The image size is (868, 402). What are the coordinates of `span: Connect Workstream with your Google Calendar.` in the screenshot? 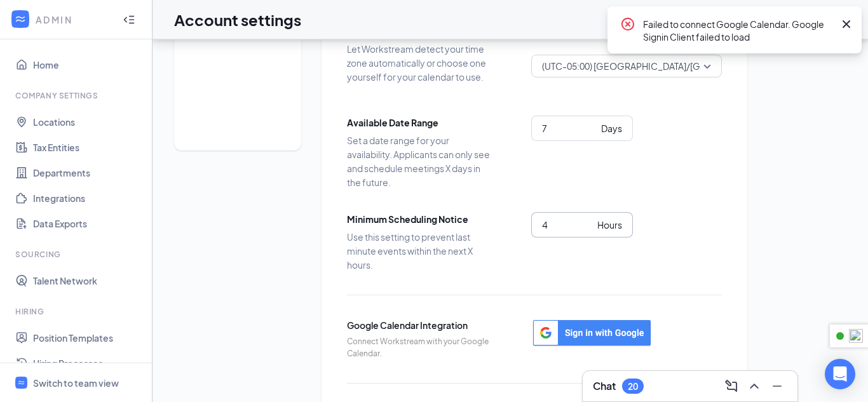 It's located at (420, 348).